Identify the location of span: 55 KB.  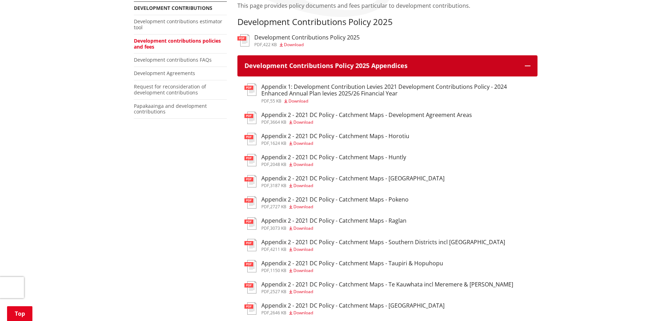
(276, 101).